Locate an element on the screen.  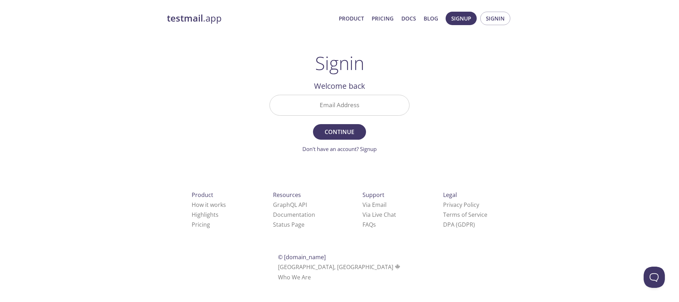
span: Support is located at coordinates (373, 195).